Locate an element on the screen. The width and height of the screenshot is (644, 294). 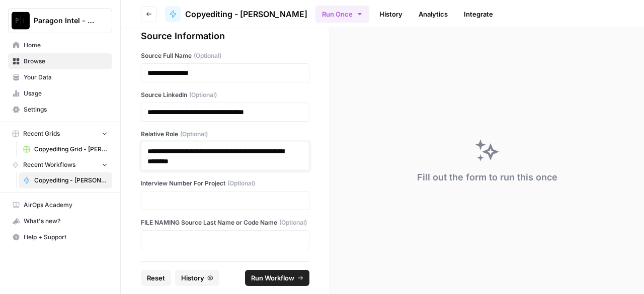
label: FILE NAMING Source Last Name or Code Name is located at coordinates (225, 223).